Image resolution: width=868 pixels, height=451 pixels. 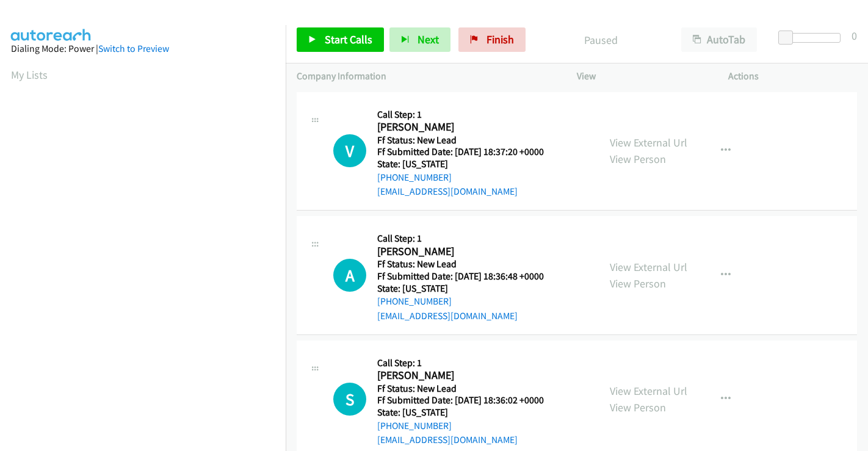 What do you see at coordinates (143, 49) in the screenshot?
I see `div: Dialing Mode: Power |` at bounding box center [143, 49].